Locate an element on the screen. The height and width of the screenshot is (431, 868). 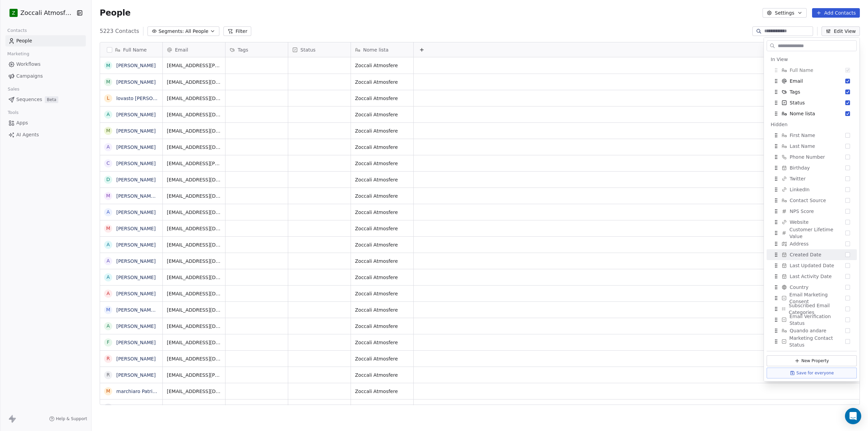
span: Segments: is located at coordinates (171, 31).